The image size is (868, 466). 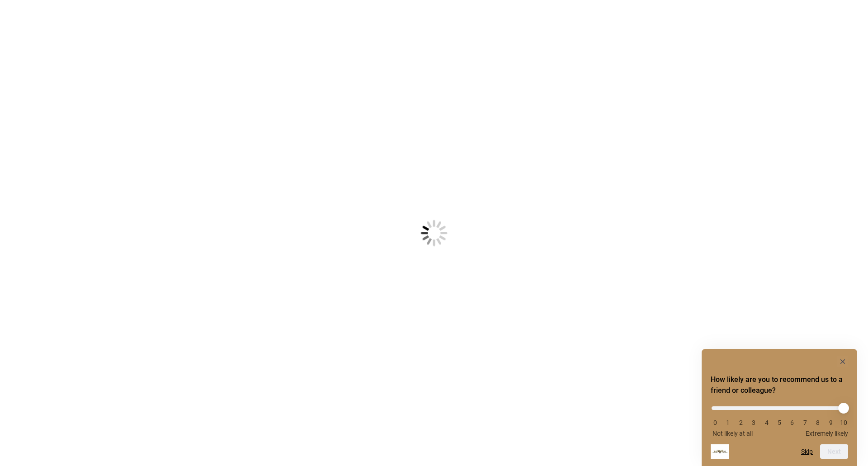 I want to click on li: 1, so click(x=728, y=422).